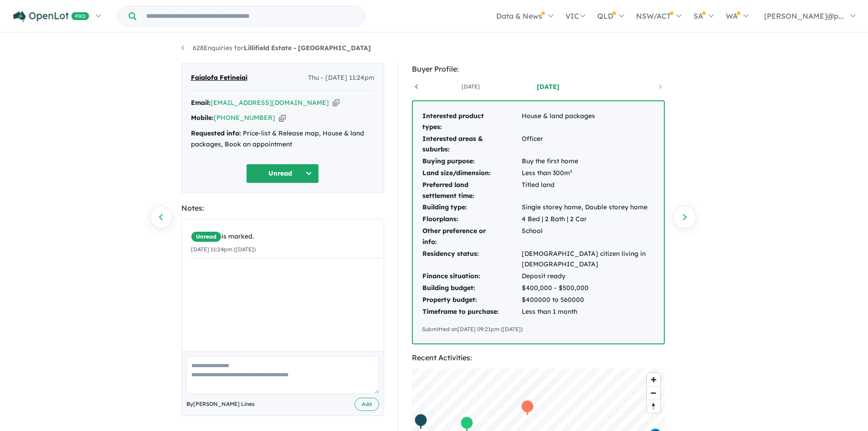  What do you see at coordinates (472, 144) in the screenshot?
I see `td: Interested areas & suburbs:` at bounding box center [472, 144].